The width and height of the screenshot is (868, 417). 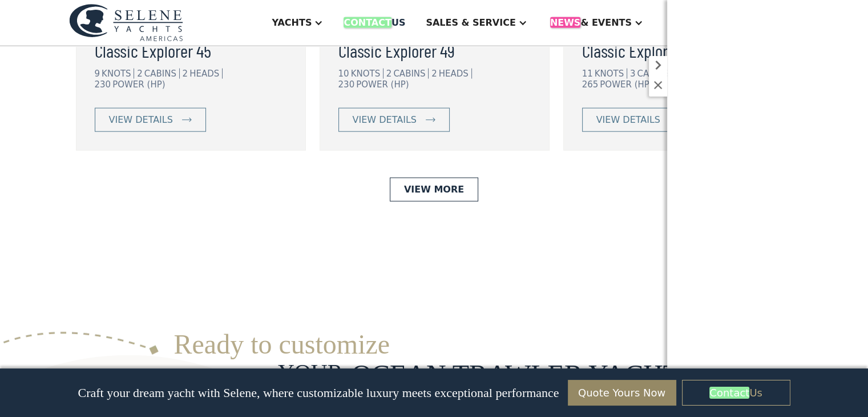 I want to click on a: Classic Explorer 54, so click(x=678, y=50).